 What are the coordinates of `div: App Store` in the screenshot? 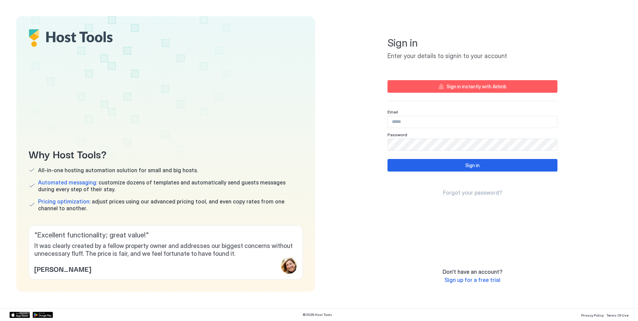 It's located at (20, 315).